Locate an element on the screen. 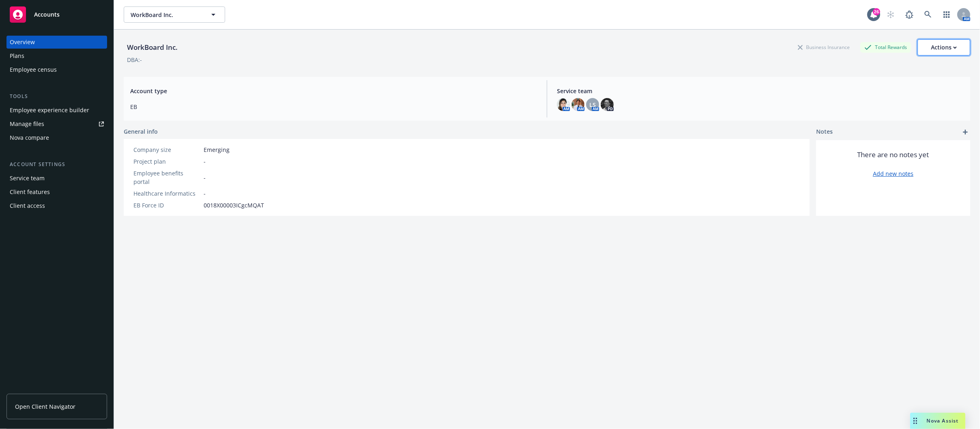 Image resolution: width=980 pixels, height=429 pixels. a: Nova compare is located at coordinates (57, 138).